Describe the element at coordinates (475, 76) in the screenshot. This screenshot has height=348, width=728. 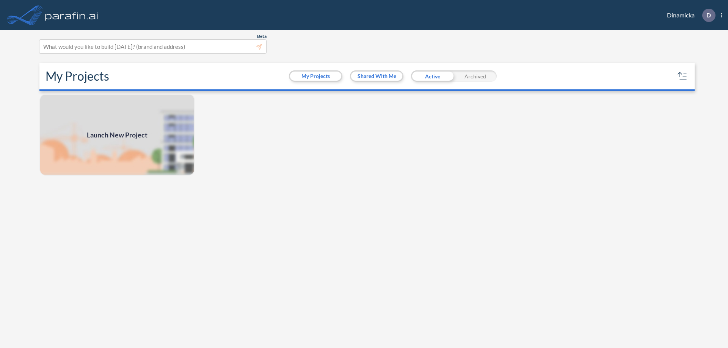
I see `div: Archived` at that location.